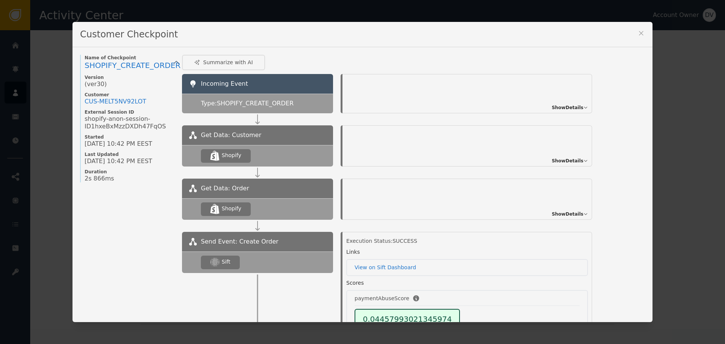  Describe the element at coordinates (467, 268) in the screenshot. I see `a: View on Sift Dashboard` at that location.